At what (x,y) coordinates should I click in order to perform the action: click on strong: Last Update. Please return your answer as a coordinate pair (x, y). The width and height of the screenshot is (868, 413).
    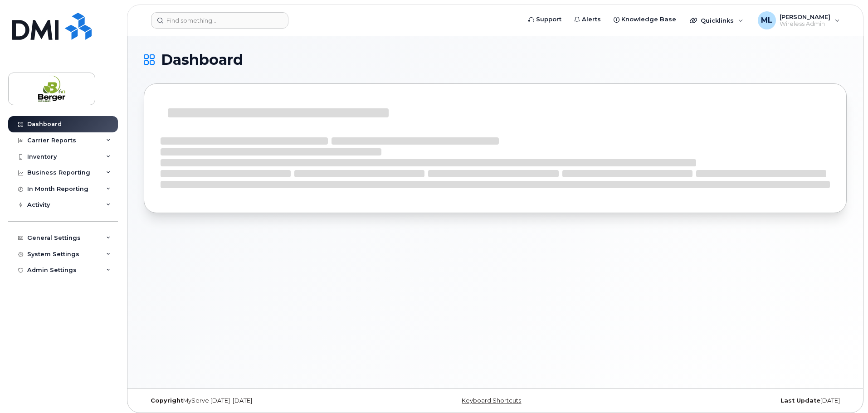
    Looking at the image, I should click on (800, 400).